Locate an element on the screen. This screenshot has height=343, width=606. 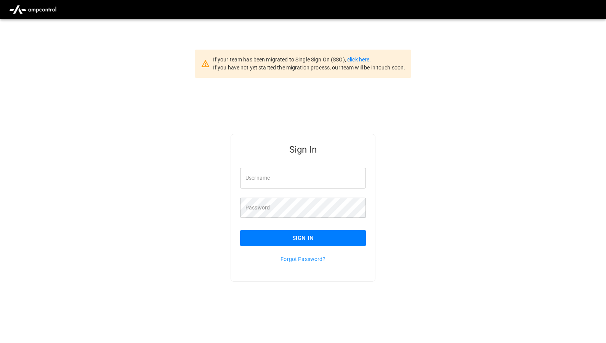
button: Sign In is located at coordinates (303, 238).